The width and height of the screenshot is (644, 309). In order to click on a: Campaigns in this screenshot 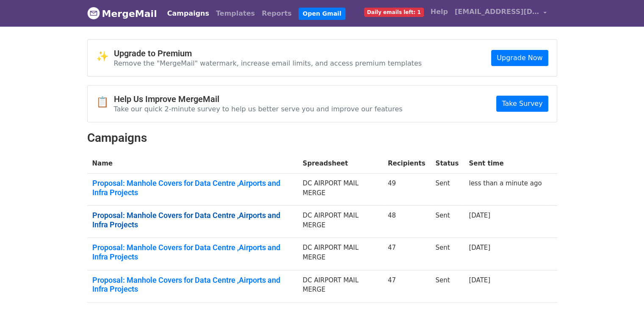, I will do `click(188, 14)`.